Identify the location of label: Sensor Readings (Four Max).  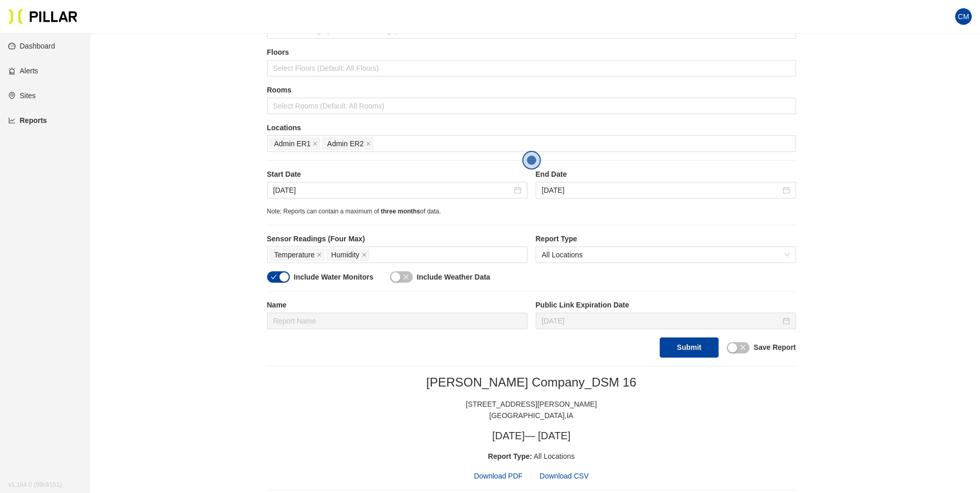
(397, 239).